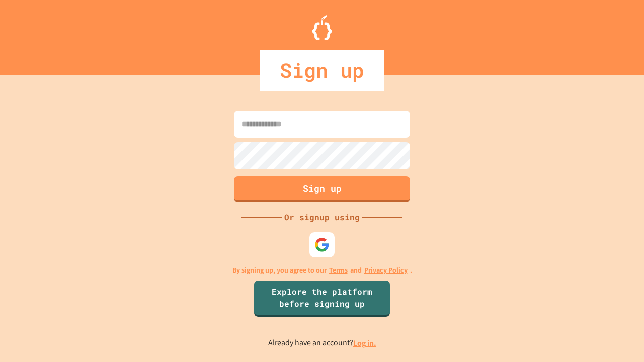  I want to click on a: Privacy Policy, so click(386, 270).